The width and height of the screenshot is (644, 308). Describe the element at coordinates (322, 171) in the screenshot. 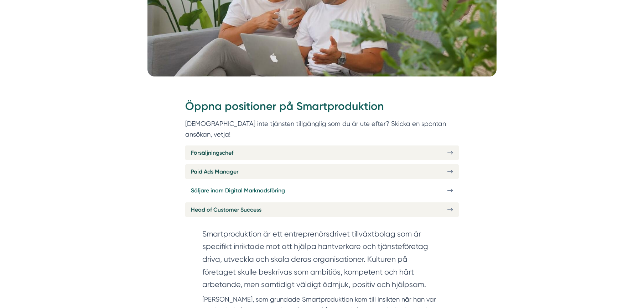

I see `a: Paid Ads Manager` at that location.